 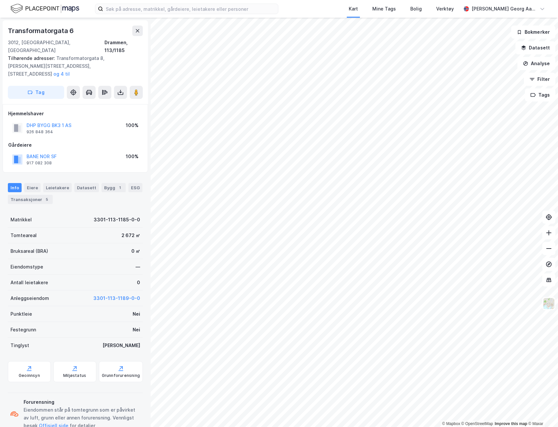 I want to click on button: Datasett, so click(x=535, y=48).